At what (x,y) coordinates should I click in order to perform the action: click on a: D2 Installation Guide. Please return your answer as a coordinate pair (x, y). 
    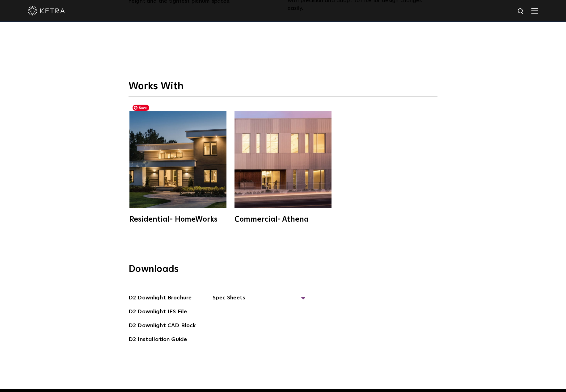
    Looking at the image, I should click on (158, 340).